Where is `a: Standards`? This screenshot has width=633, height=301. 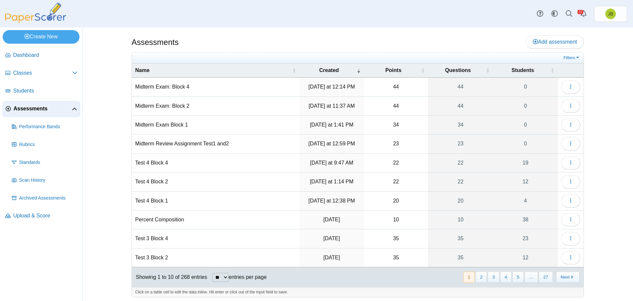 a: Standards is located at coordinates (45, 162).